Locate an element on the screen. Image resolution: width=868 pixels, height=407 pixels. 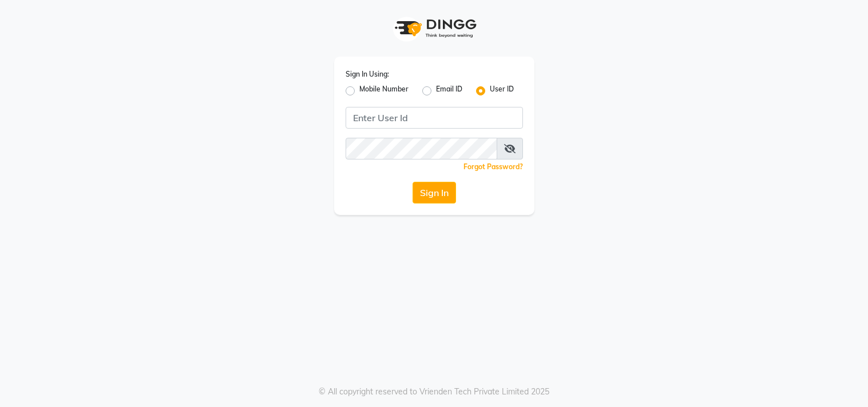
label: Mobile Number is located at coordinates (384, 91).